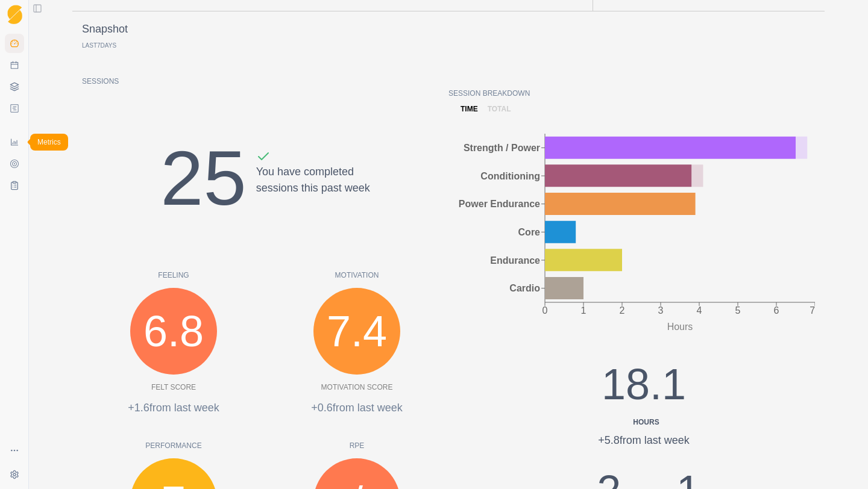  I want to click on tspan: 7, so click(811, 310).